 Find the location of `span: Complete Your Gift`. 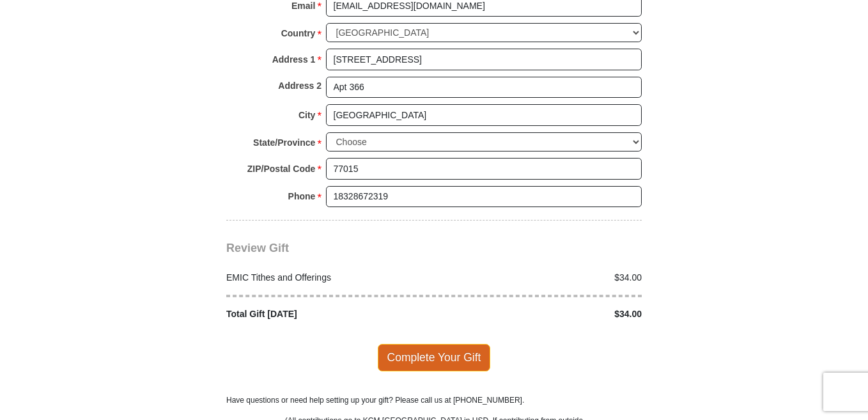

span: Complete Your Gift is located at coordinates (434, 357).